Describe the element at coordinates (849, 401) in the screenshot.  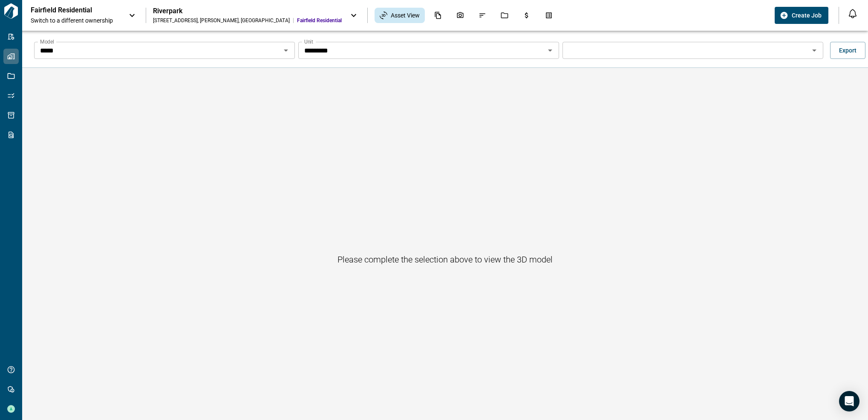
I see `div: Open Intercom Messenger` at that location.